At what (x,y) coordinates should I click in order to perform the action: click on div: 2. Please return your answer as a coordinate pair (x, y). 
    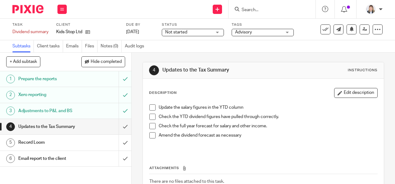
    Looking at the image, I should click on (11, 95).